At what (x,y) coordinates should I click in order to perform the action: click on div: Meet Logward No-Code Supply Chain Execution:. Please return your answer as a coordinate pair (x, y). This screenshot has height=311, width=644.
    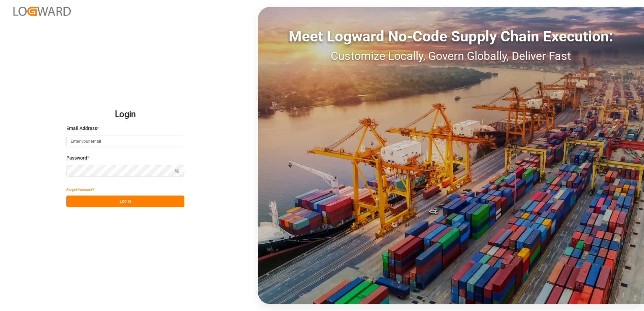
    Looking at the image, I should click on (451, 36).